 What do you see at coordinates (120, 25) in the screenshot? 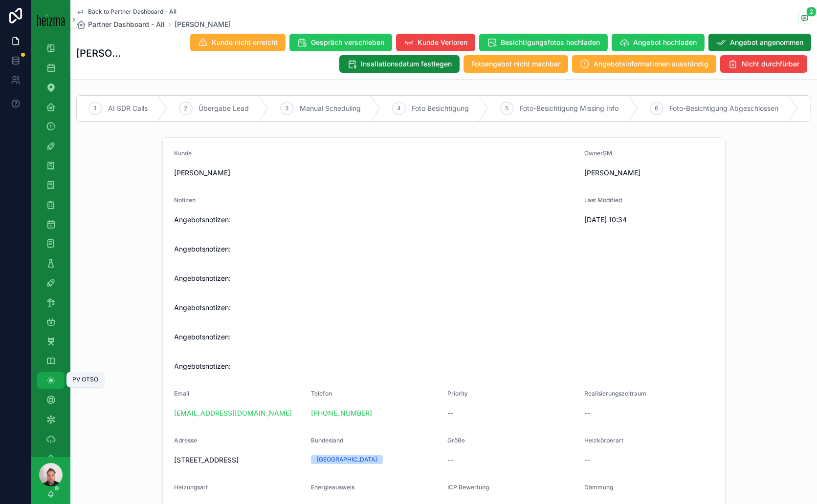
I see `a: Partner Dashboard - All` at bounding box center [120, 25].